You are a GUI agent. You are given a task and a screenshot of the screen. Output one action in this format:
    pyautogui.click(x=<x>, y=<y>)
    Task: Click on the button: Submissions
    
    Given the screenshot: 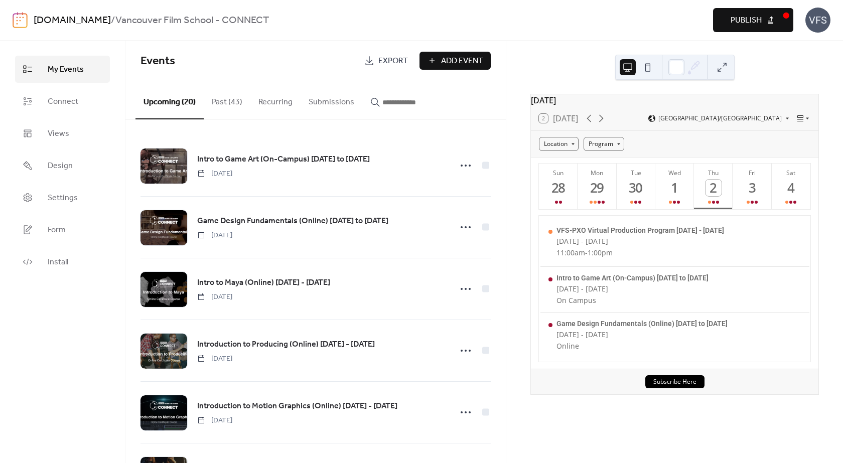 What is the action you would take?
    pyautogui.click(x=331, y=100)
    